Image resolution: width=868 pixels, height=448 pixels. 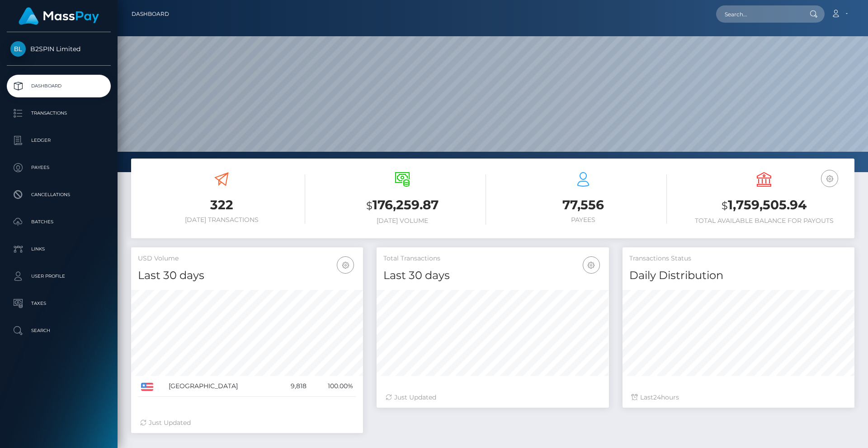 What do you see at coordinates (59, 140) in the screenshot?
I see `a: Ledger` at bounding box center [59, 140].